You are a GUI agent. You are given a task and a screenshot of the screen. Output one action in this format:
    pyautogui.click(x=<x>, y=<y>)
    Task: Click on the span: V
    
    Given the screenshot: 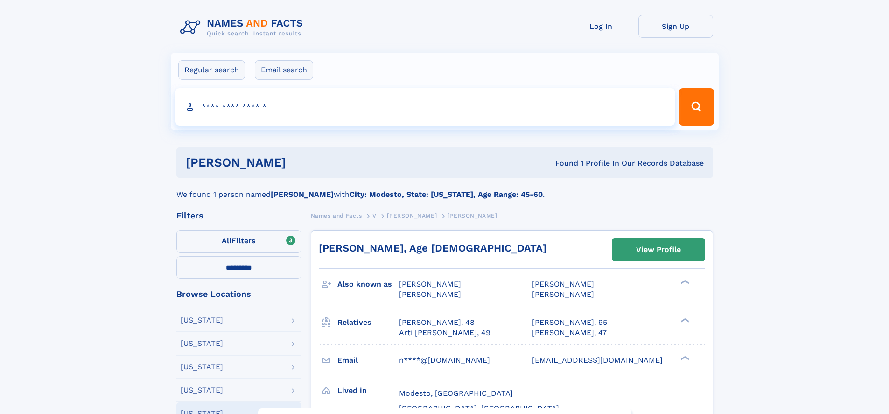 What is the action you would take?
    pyautogui.click(x=374, y=216)
    